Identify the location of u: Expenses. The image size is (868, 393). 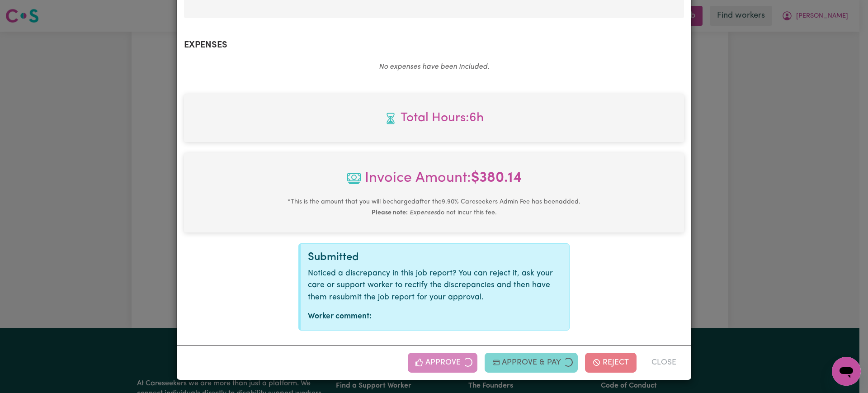
(423, 212).